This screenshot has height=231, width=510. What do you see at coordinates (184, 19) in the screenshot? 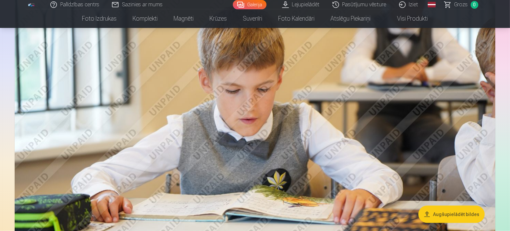
I see `a: Magnēti` at bounding box center [184, 19].